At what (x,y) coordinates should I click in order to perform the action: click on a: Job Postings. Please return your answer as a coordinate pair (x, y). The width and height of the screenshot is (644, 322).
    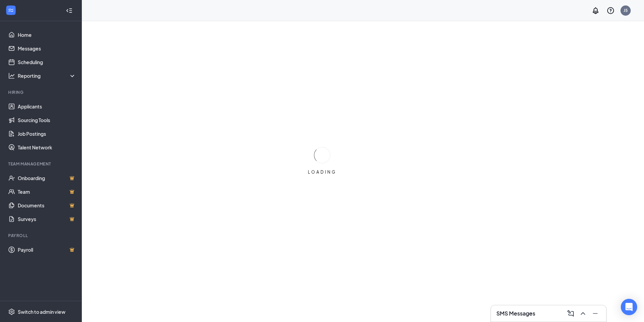
    Looking at the image, I should click on (47, 134).